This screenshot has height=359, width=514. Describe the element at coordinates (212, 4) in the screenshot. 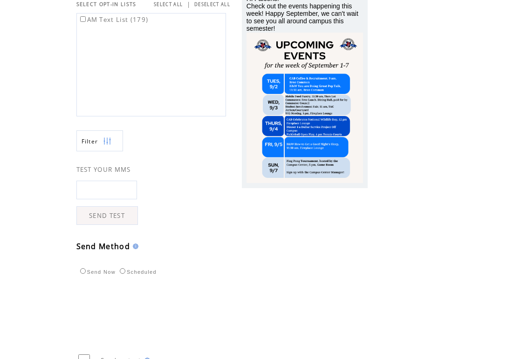

I see `a: DESELECT ALL` at that location.